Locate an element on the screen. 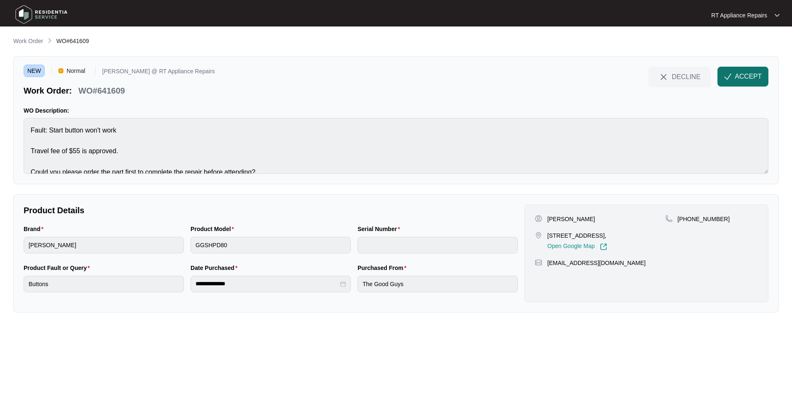 This screenshot has height=395, width=792. img: chevron-right is located at coordinates (50, 41).